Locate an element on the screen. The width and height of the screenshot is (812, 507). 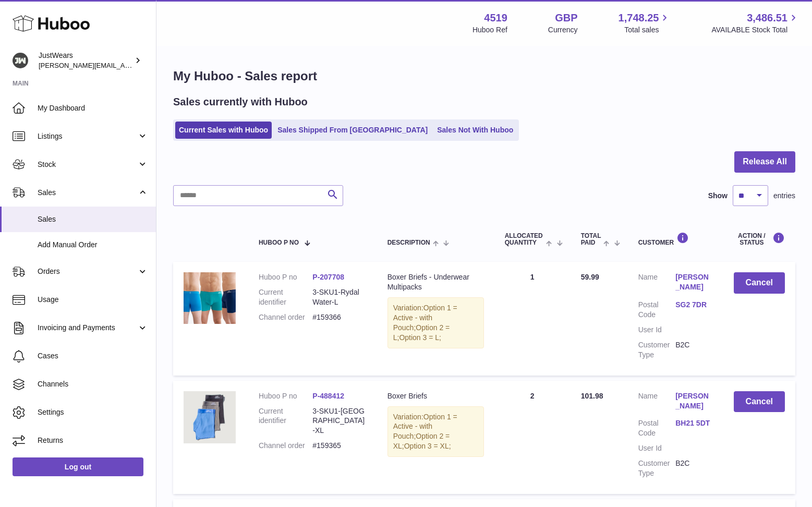
div: JustWears is located at coordinates (85, 61).